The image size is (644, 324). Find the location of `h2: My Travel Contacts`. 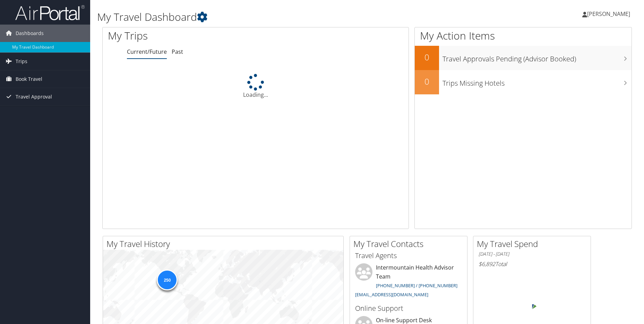

h2: My Travel Contacts is located at coordinates (410, 244).